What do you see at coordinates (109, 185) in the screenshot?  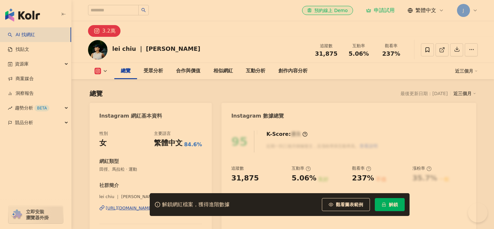 I see `div: 社群簡介` at bounding box center [109, 185].